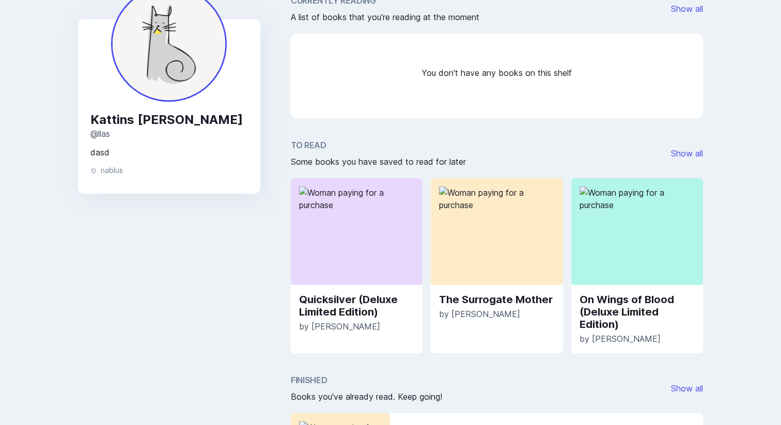 The height and width of the screenshot is (425, 781). Describe the element at coordinates (112, 170) in the screenshot. I see `span: nablus` at that location.